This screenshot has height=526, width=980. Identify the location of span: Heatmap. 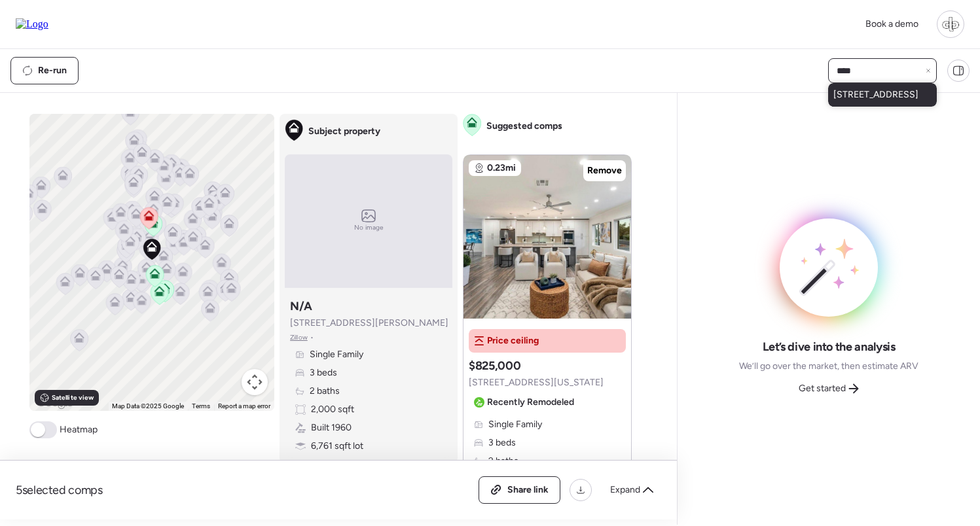
(79, 430).